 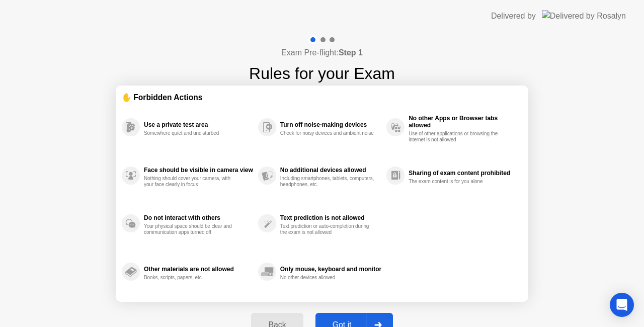 I want to click on div: Turn off noise-making devices, so click(x=331, y=125).